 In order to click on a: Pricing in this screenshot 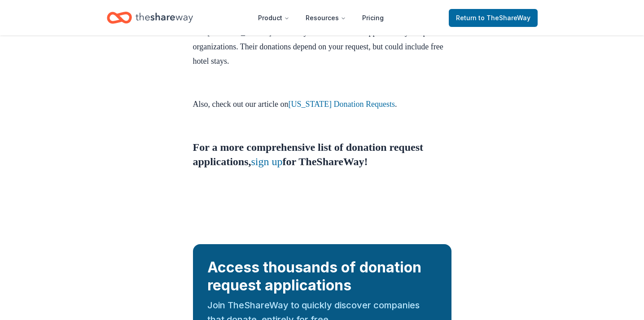, I will do `click(373, 18)`.